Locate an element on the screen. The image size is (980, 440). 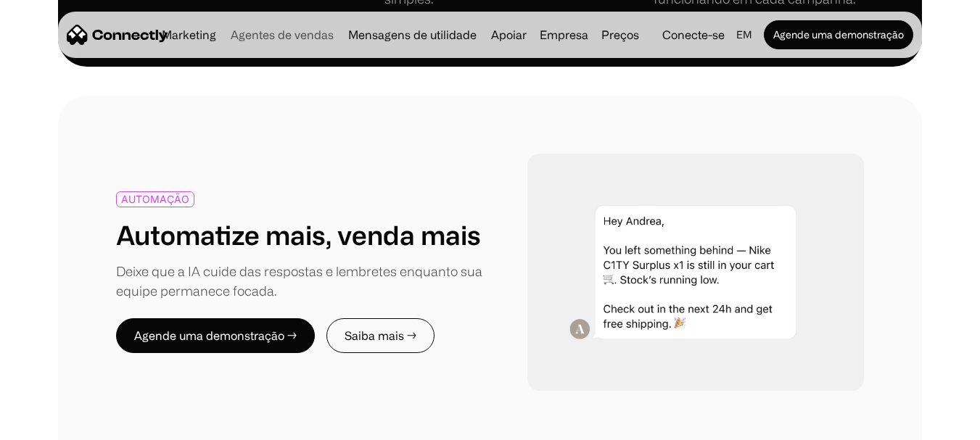
a: Preços is located at coordinates (621, 35).